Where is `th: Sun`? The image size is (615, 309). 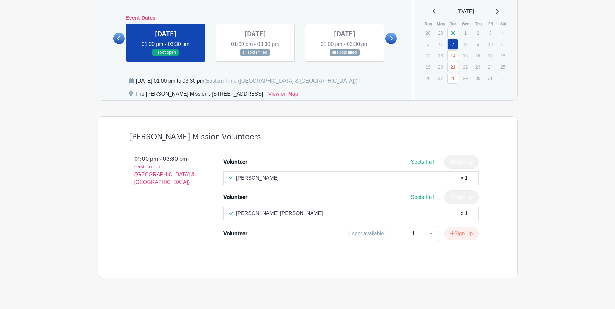 th: Sun is located at coordinates (428, 24).